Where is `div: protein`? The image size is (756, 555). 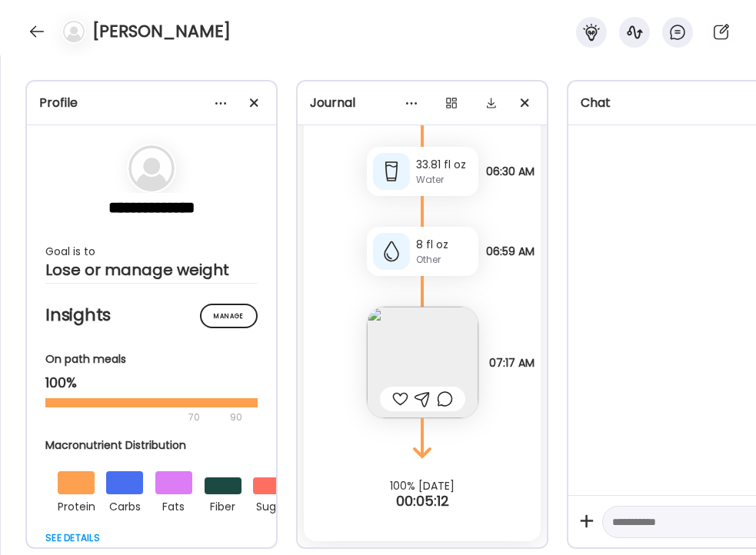
div: protein is located at coordinates (76, 505).